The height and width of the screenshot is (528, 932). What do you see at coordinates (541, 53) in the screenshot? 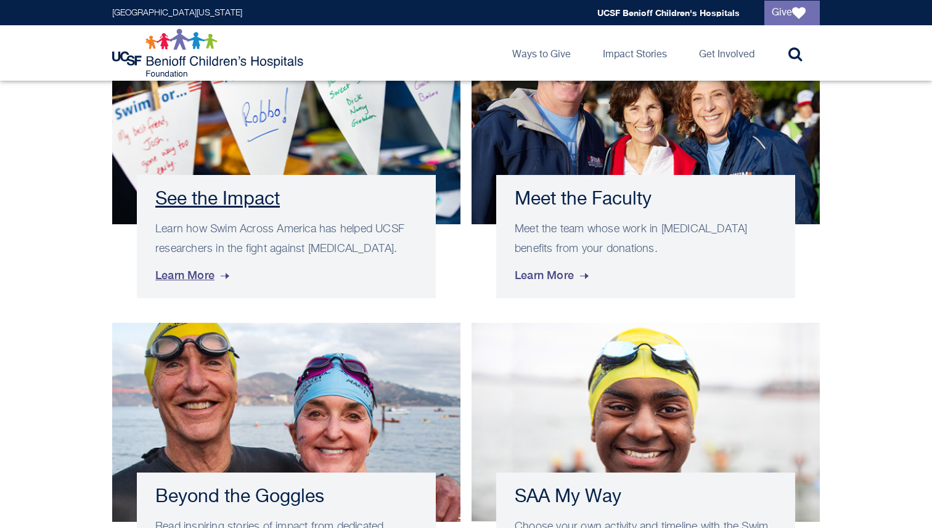
I see `a: Ways to Give` at bounding box center [541, 53].